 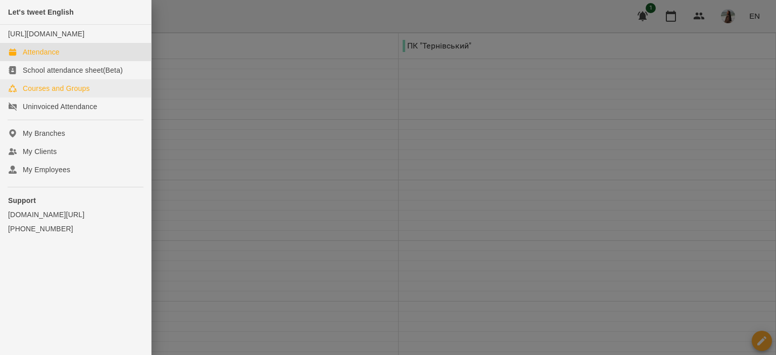 I want to click on div: My Clients, so click(x=39, y=152).